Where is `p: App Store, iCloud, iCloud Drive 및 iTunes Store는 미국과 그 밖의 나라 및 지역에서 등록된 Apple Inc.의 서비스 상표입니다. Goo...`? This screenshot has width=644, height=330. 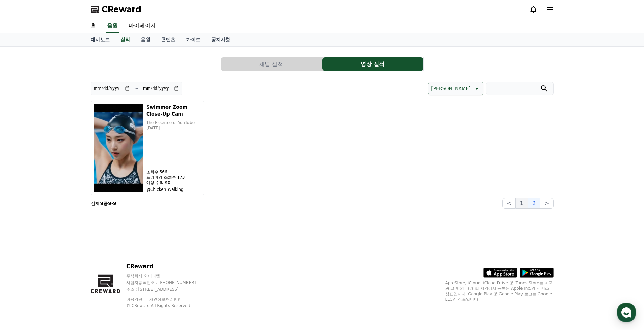 p: App Store, iCloud, iCloud Drive 및 iTunes Store는 미국과 그 밖의 나라 및 지역에서 등록된 Apple Inc.의 서비스 상표입니다. Goo... is located at coordinates (499, 291).